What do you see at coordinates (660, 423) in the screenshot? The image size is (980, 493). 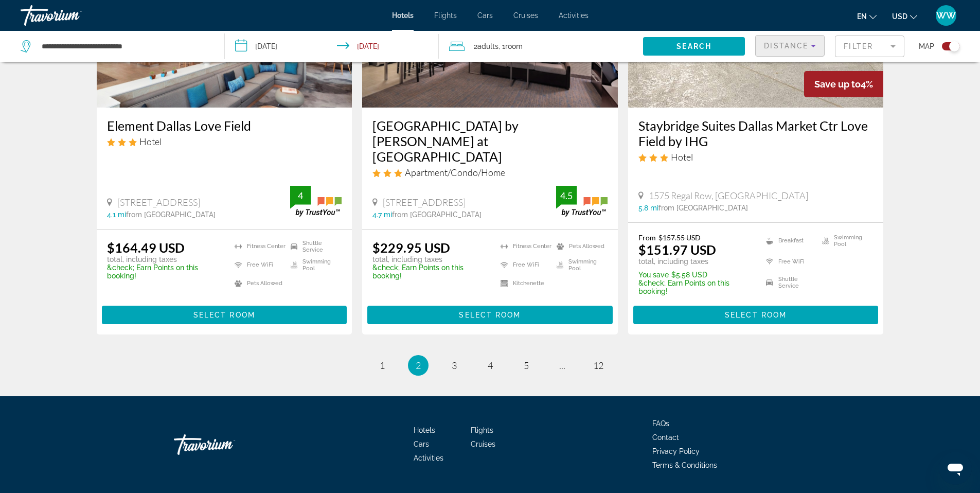 I see `a: FAQs` at bounding box center [660, 423].